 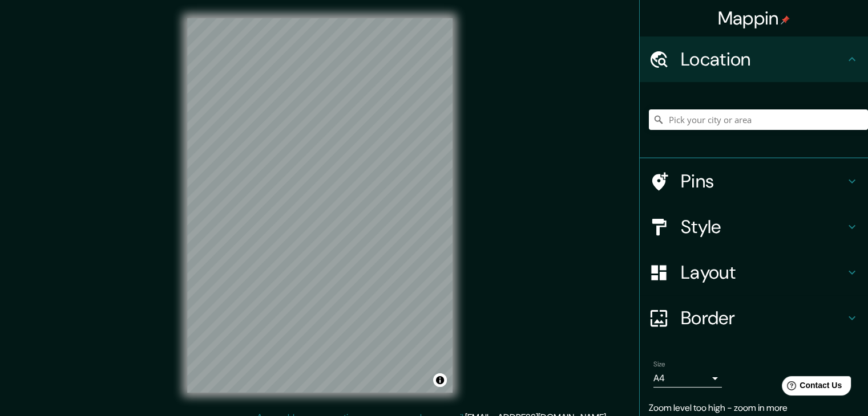 I want to click on div: Layout, so click(x=754, y=273).